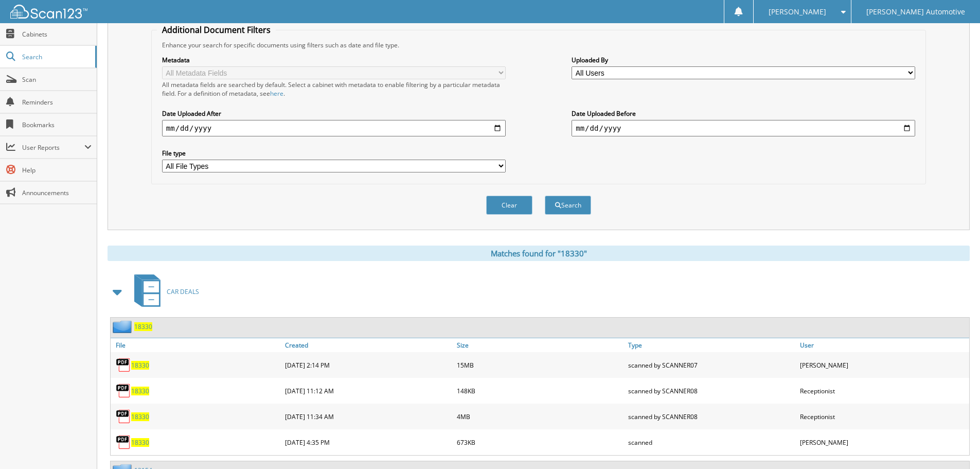 Image resolution: width=980 pixels, height=469 pixels. Describe the element at coordinates (49, 11) in the screenshot. I see `img: scan123-logo-white.svg` at that location.